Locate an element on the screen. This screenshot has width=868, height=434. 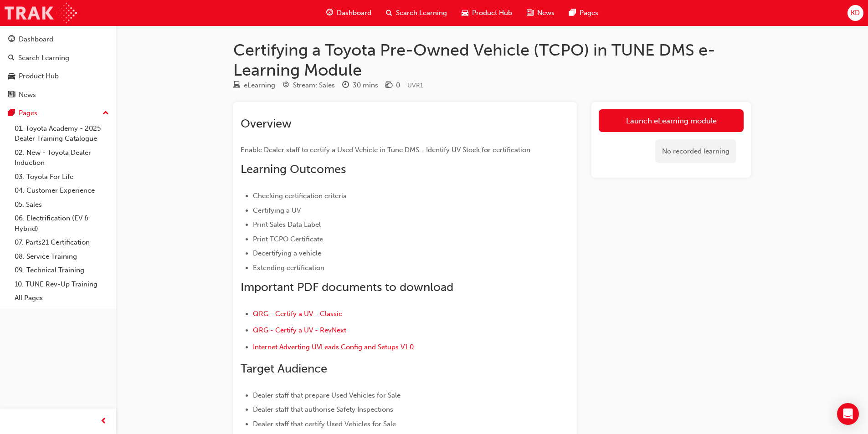
span: Extending certification is located at coordinates (289, 268).